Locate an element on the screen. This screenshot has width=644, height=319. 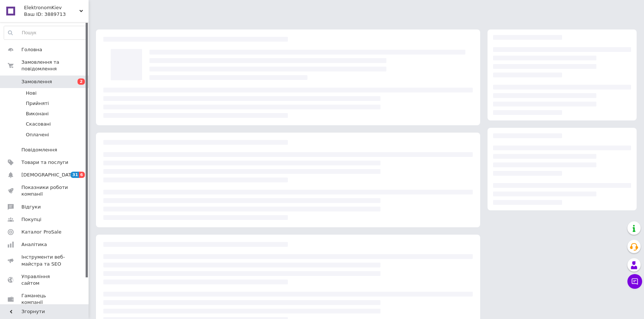
span: Покупці is located at coordinates (31, 220).